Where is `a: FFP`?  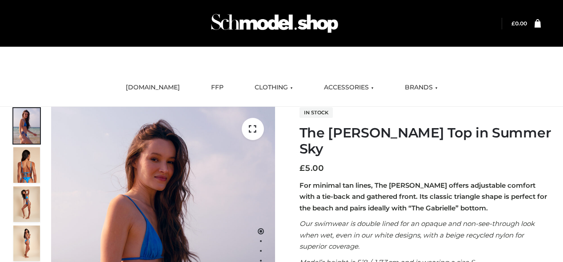
a: FFP is located at coordinates (217, 88).